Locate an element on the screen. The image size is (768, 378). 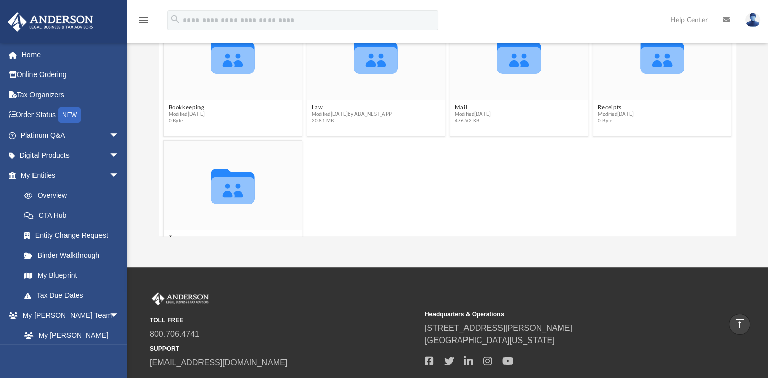
small: TOLL FREE is located at coordinates (284, 321).